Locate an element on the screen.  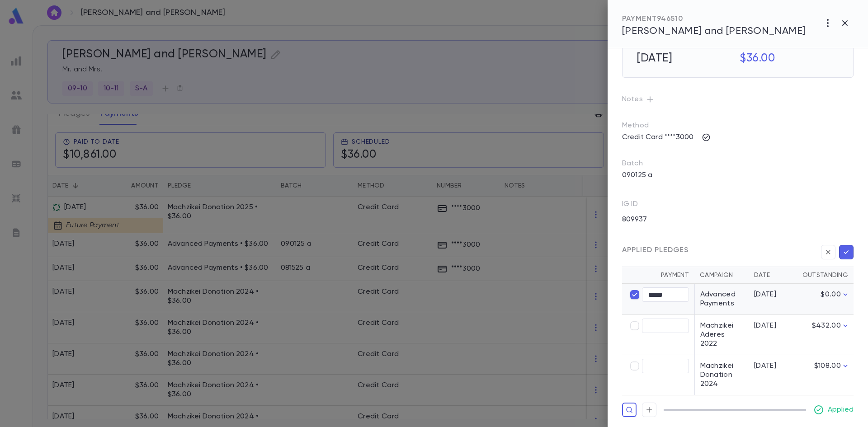
td: $108.00 is located at coordinates (823, 375).